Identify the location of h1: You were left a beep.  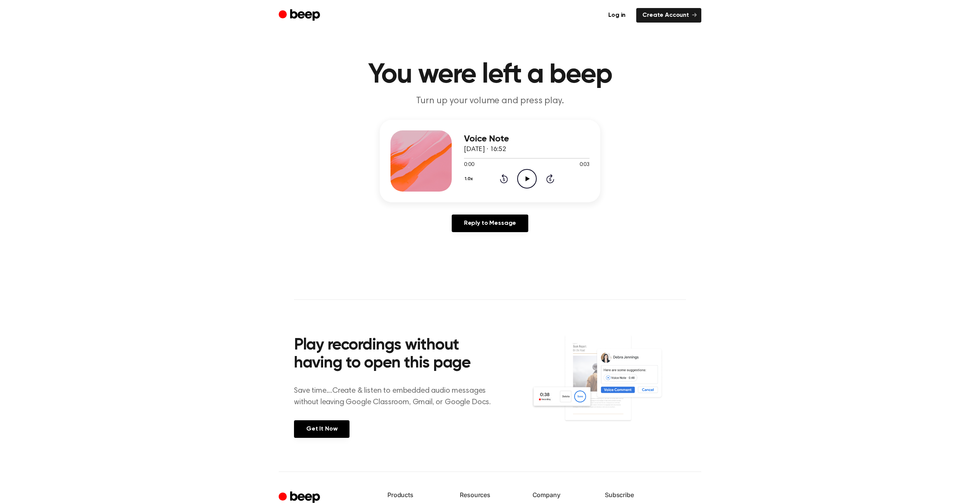
(490, 75).